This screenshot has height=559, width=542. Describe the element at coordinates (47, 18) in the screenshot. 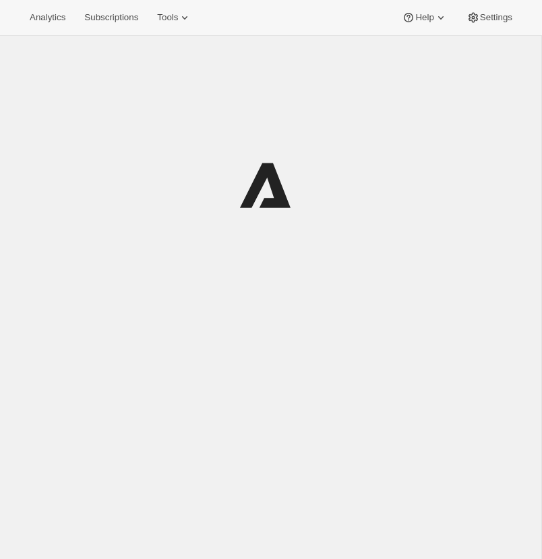

I see `button: Analytics` at that location.